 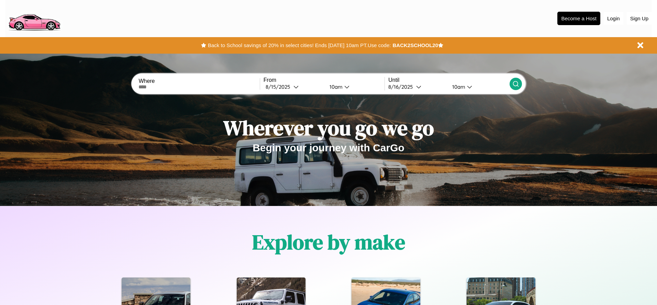 I want to click on button: 8/15/2025, so click(x=294, y=87).